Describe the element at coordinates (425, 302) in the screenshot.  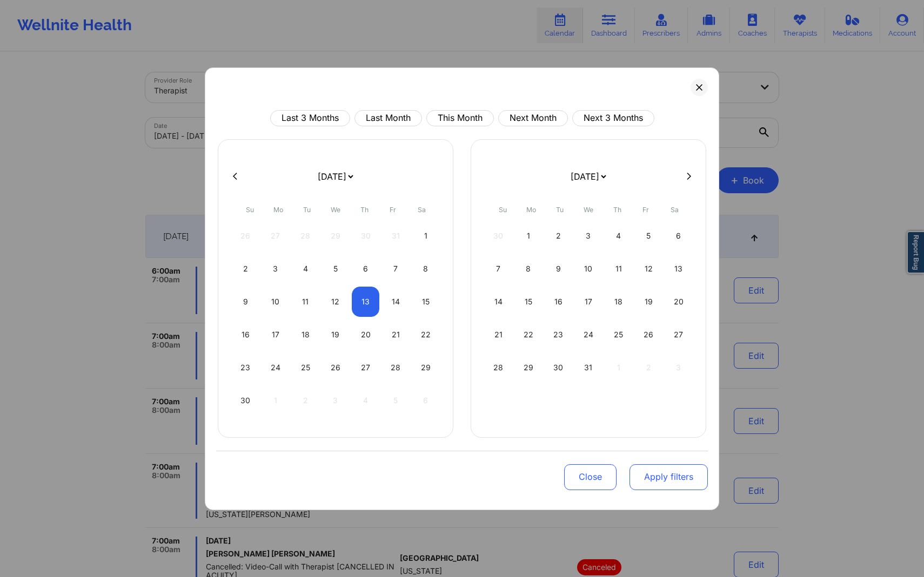
I see `div: Sat Nov 15 2025` at that location.